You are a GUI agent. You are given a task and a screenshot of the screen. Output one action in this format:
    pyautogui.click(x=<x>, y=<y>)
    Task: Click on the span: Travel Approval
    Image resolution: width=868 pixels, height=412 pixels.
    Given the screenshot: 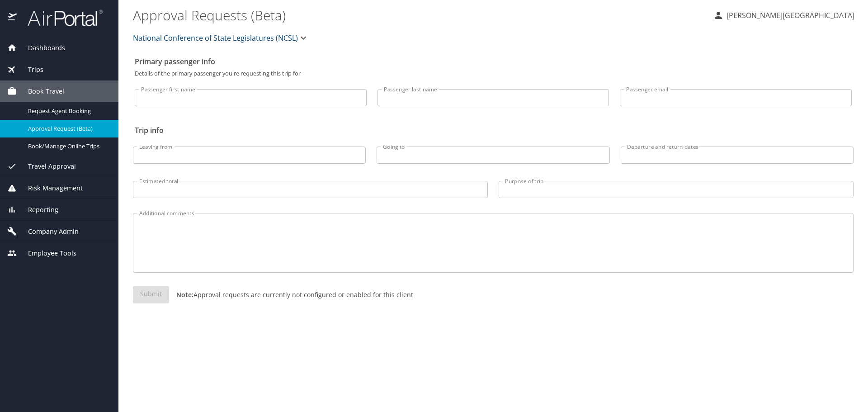 What is the action you would take?
    pyautogui.click(x=46, y=166)
    